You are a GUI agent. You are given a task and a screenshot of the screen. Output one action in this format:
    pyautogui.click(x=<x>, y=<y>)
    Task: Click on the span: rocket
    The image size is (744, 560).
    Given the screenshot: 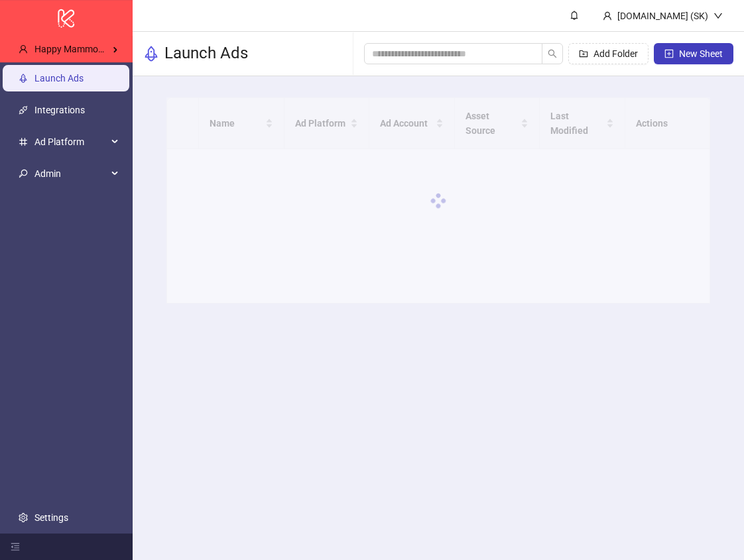 What is the action you would take?
    pyautogui.click(x=151, y=54)
    